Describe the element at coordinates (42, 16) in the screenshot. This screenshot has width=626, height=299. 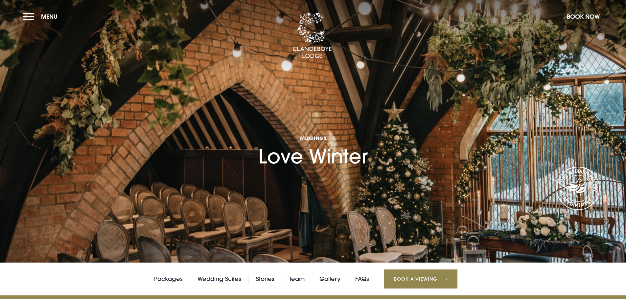
I see `button: Menu` at that location.